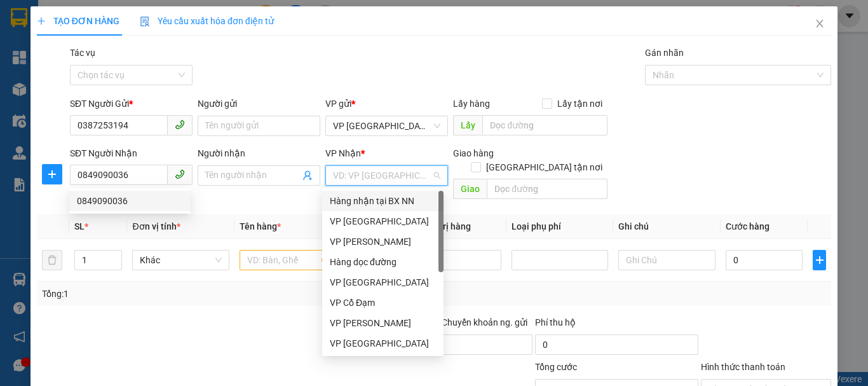 This screenshot has width=868, height=386. Describe the element at coordinates (484, 322) in the screenshot. I see `span: Chuyển khoản ng. gửi` at that location.